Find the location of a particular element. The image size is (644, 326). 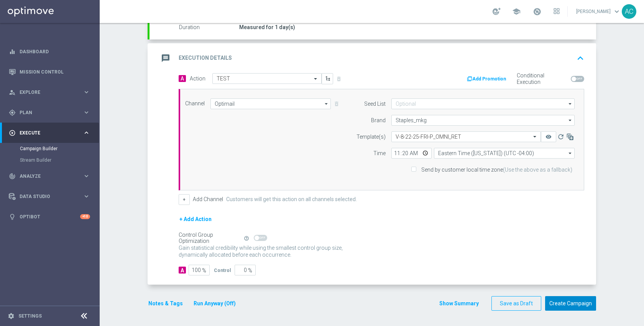

button: + Add Action is located at coordinates (195, 219).